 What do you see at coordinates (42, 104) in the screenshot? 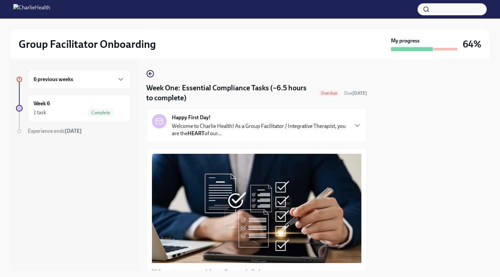
I see `h6: Week 6` at bounding box center [42, 104].